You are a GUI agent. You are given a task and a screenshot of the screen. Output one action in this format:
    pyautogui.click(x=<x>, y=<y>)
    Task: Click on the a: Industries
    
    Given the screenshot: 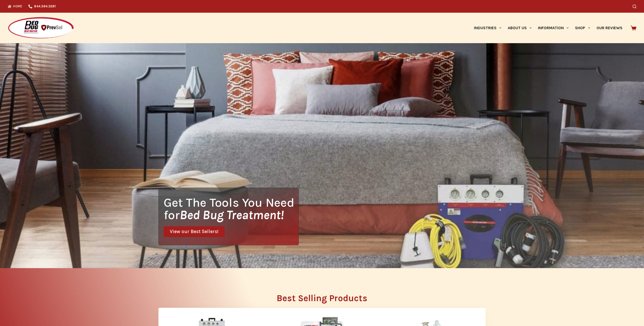 What is the action you would take?
    pyautogui.click(x=487, y=28)
    